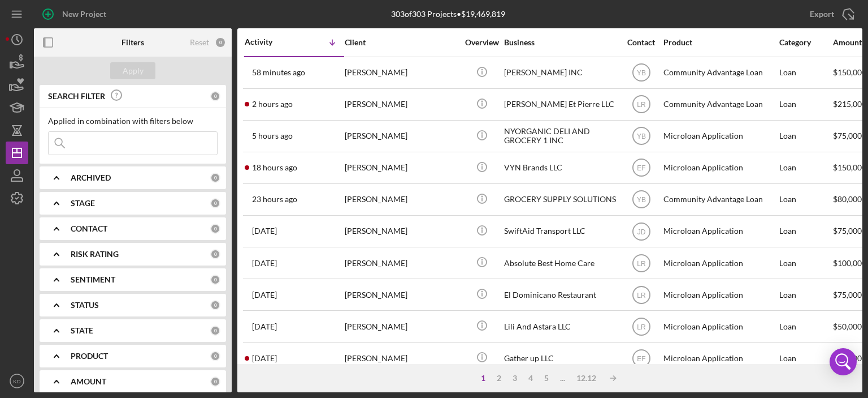  What do you see at coordinates (84, 14) in the screenshot?
I see `div: New Project` at bounding box center [84, 14].